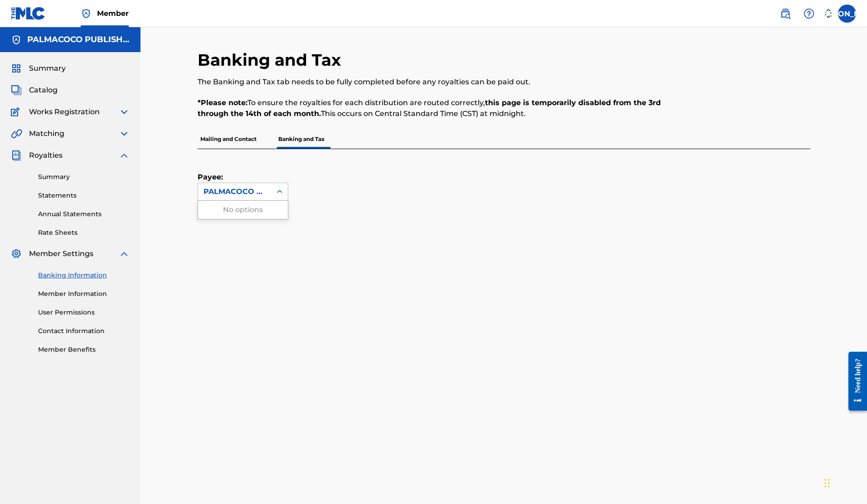  I want to click on div: PALMACOCO PUBLISHING, so click(235, 192).